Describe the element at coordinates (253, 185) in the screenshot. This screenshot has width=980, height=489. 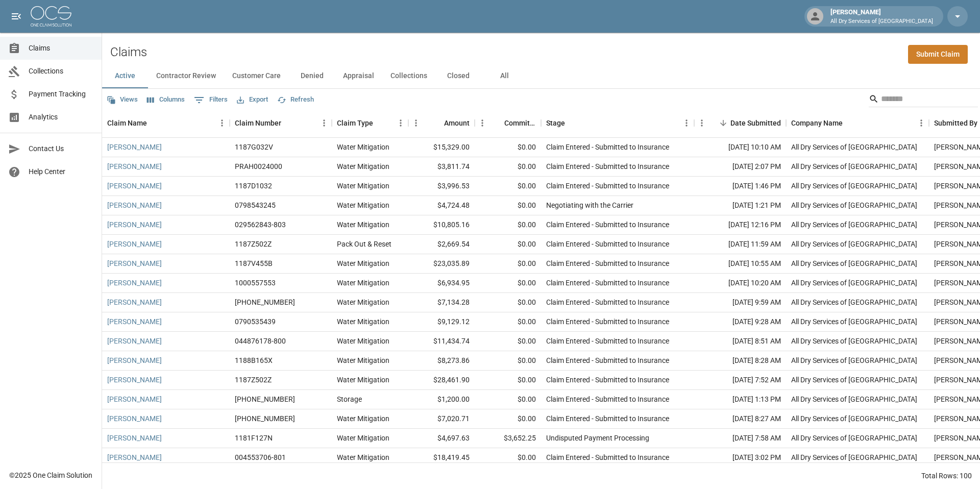
I see `div: 1187D1032` at that location.